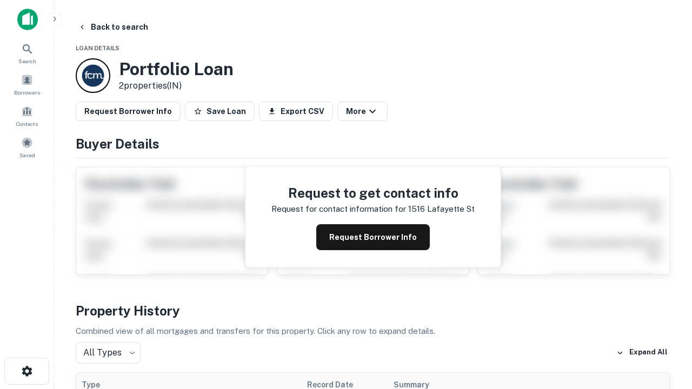 The image size is (692, 389). Describe the element at coordinates (176, 69) in the screenshot. I see `h3: Portfolio Loan` at that location.